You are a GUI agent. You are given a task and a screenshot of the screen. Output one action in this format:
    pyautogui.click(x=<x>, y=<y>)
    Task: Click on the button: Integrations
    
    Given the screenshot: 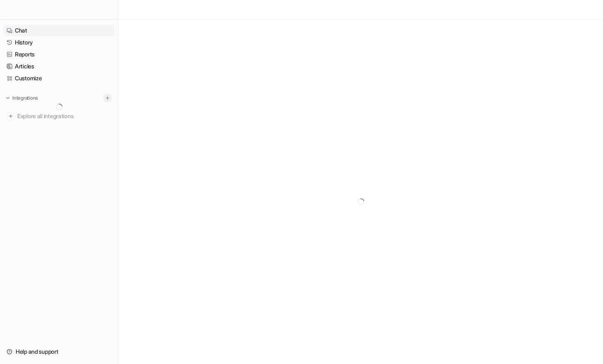 What is the action you would take?
    pyautogui.click(x=22, y=98)
    